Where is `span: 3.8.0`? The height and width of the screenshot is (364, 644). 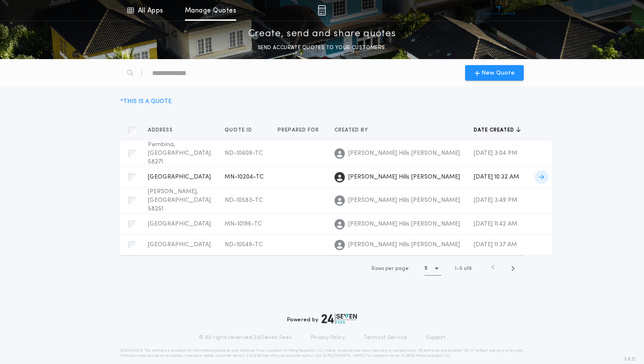 span: 3.8.0 is located at coordinates (629, 359).